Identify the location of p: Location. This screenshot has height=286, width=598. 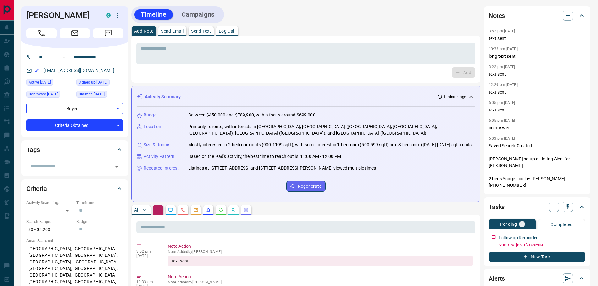
(152, 127).